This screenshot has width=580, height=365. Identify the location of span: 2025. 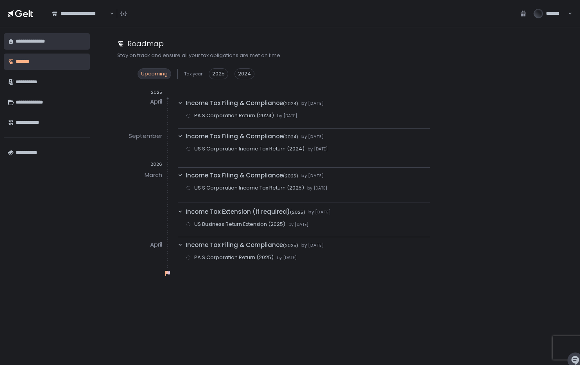
(219, 74).